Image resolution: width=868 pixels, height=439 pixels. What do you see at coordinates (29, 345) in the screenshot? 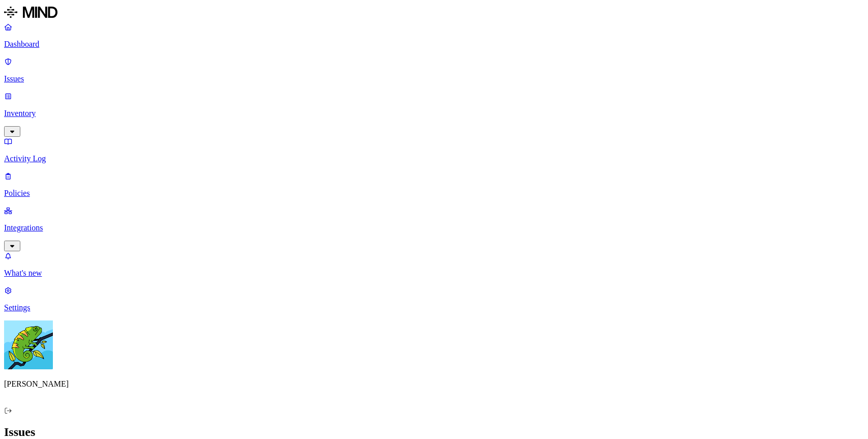
I see `img: Yuval Meshorer` at bounding box center [29, 345].